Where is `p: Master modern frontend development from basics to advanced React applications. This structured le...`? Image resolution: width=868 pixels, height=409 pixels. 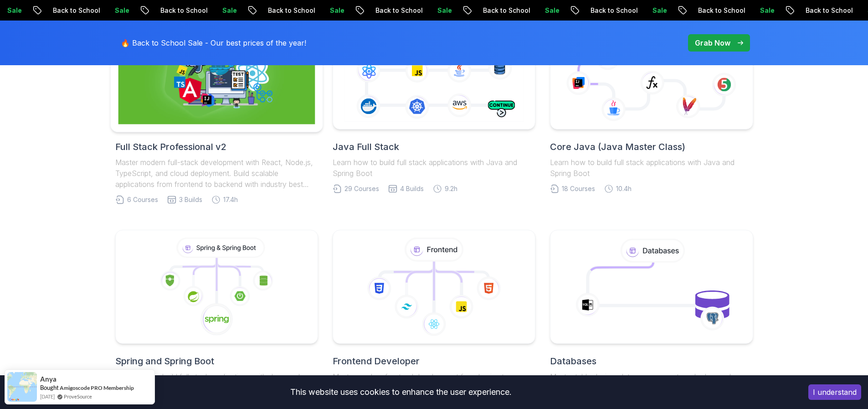
p: Master modern frontend development from basics to advanced React applications. This structured le... is located at coordinates (433, 388).